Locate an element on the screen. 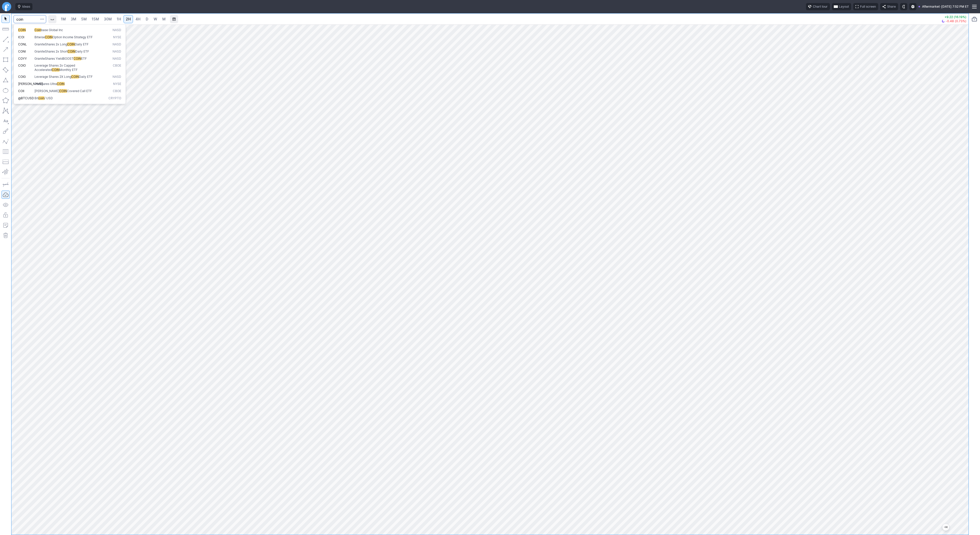 The height and width of the screenshot is (535, 980). span: 4H is located at coordinates (138, 19).